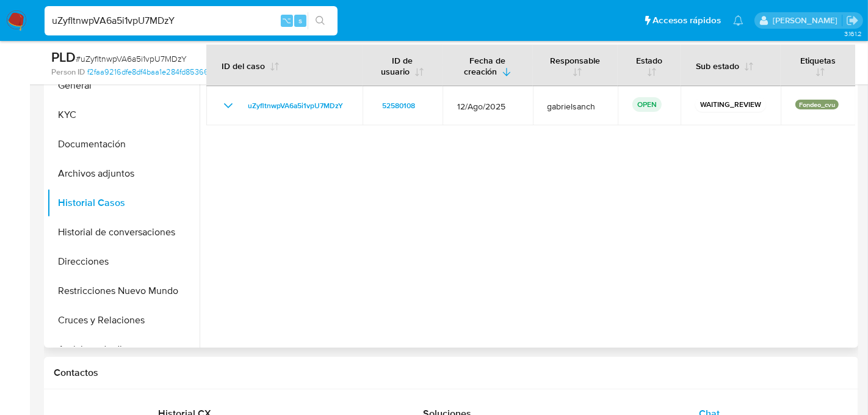  What do you see at coordinates (300, 20) in the screenshot?
I see `span: s` at bounding box center [300, 20].